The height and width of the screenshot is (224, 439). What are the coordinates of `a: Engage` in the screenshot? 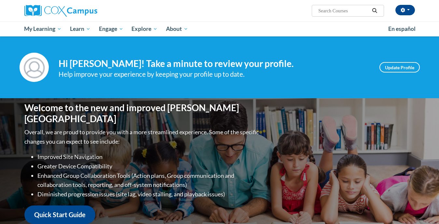 It's located at (111, 29).